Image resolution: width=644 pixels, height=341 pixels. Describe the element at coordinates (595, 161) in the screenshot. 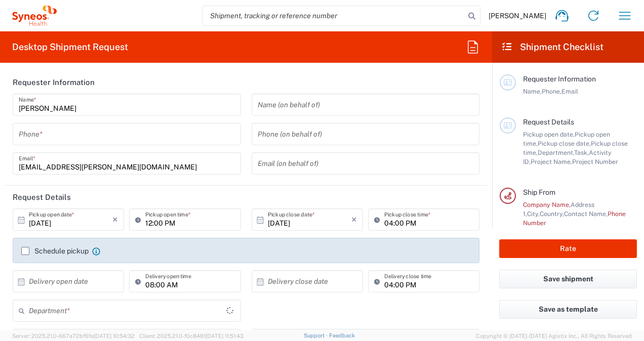

I see `span: Project Number` at that location.